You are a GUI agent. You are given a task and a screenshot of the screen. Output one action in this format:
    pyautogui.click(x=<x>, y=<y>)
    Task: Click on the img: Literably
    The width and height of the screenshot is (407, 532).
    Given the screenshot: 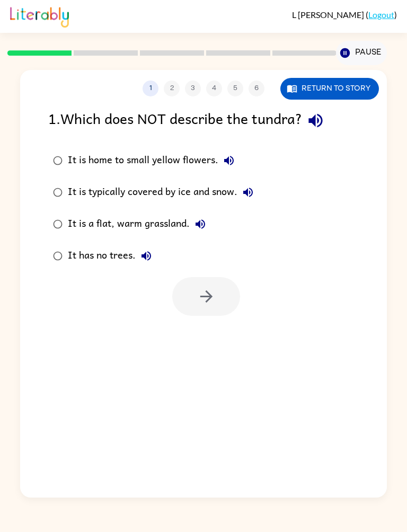 What is the action you would take?
    pyautogui.click(x=39, y=16)
    